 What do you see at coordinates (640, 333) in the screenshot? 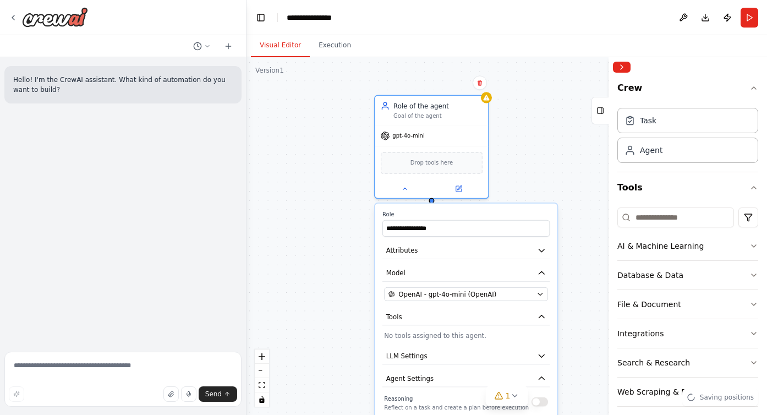
I see `div: Integrations` at bounding box center [640, 333].